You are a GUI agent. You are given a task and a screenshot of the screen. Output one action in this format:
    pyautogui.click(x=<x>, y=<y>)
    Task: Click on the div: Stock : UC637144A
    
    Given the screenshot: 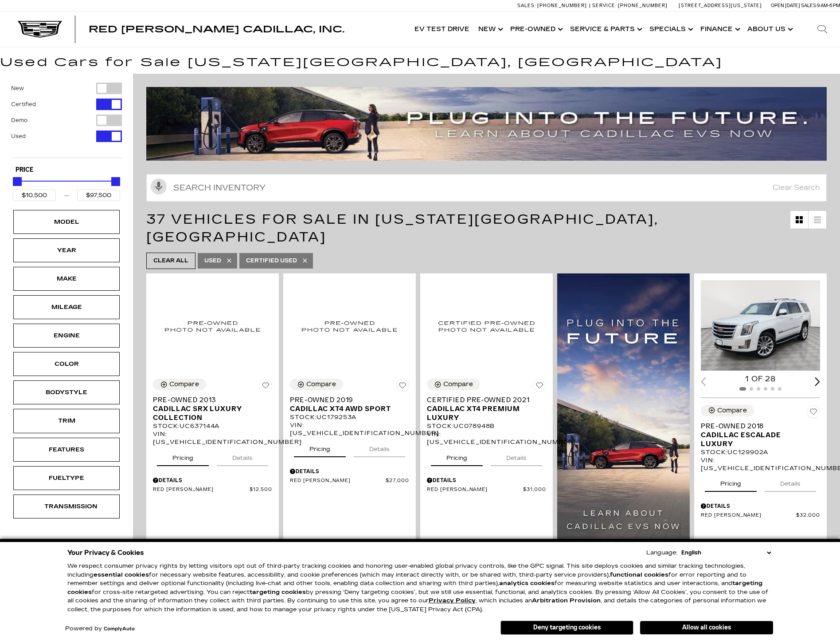 What is the action you would take?
    pyautogui.click(x=212, y=426)
    